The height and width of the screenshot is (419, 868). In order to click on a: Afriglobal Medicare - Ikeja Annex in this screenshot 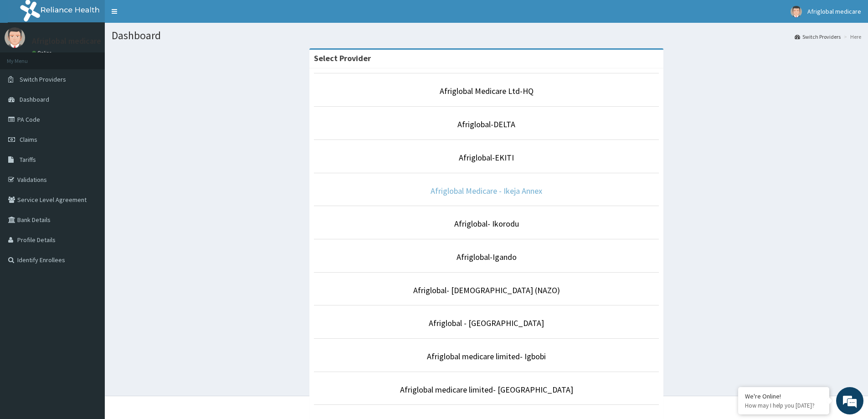, I will do `click(486, 191)`.